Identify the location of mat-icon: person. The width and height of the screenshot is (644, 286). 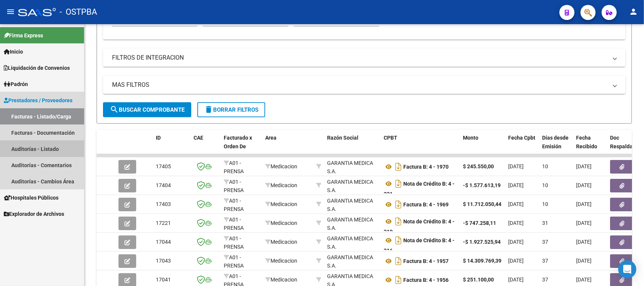
(633, 12).